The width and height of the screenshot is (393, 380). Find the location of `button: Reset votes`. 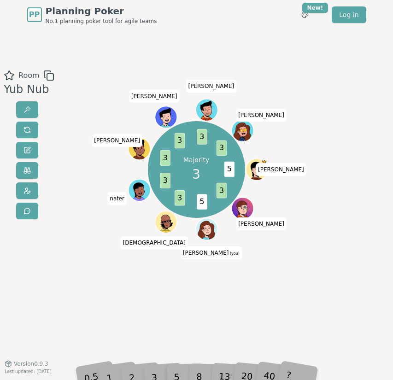

button: Reset votes is located at coordinates (27, 130).